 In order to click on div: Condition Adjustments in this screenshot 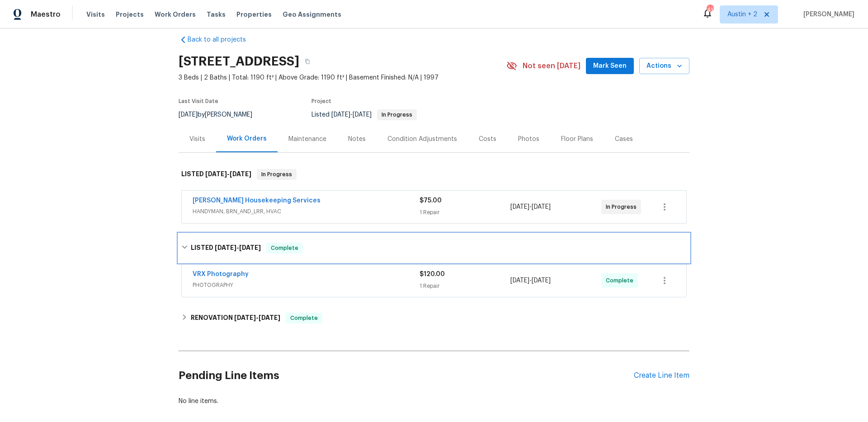, I will do `click(422, 139)`.